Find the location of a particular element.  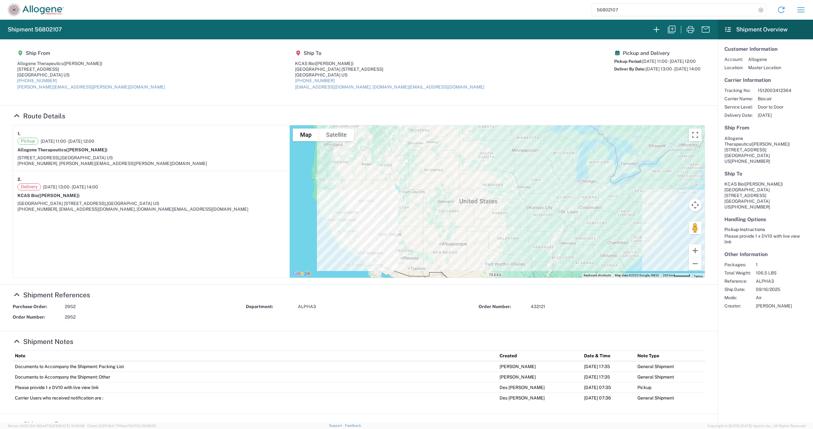

span: 1 is located at coordinates (774, 265).